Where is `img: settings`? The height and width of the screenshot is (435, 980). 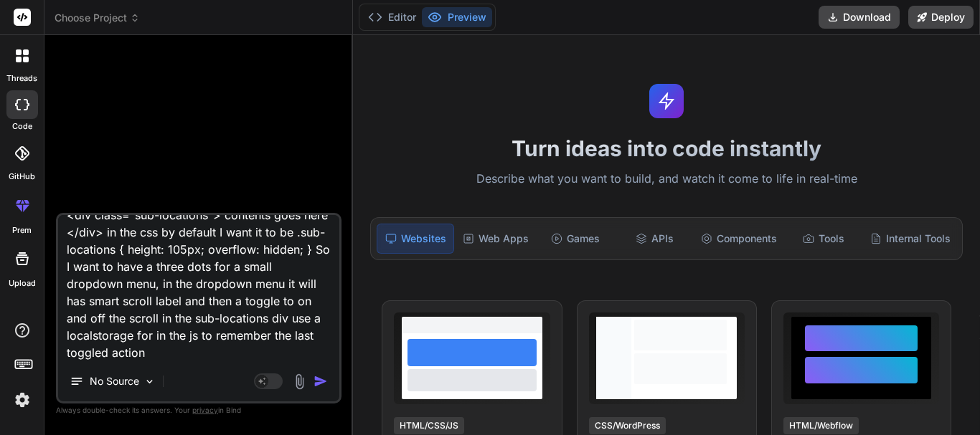
img: settings is located at coordinates (22, 400).